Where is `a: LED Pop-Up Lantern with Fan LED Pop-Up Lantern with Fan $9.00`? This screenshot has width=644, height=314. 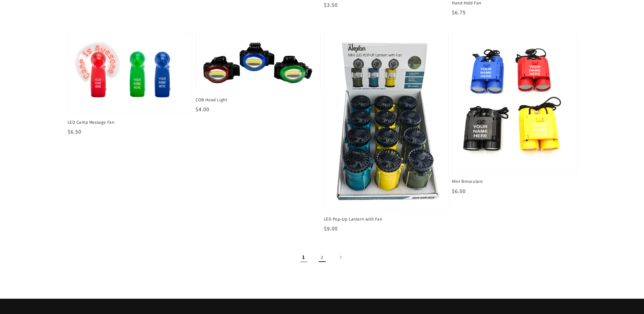 a: LED Pop-Up Lantern with Fan LED Pop-Up Lantern with Fan $9.00 is located at coordinates (386, 133).